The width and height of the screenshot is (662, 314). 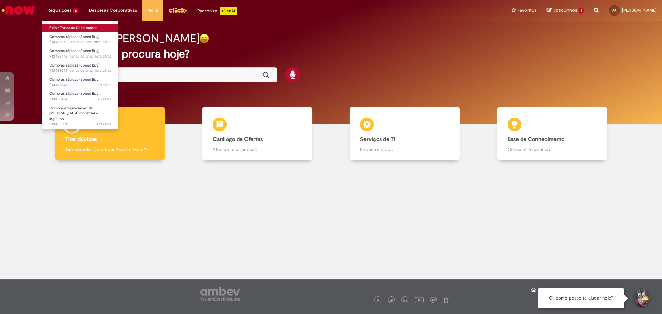 I want to click on b: Serviços de TI, so click(x=378, y=139).